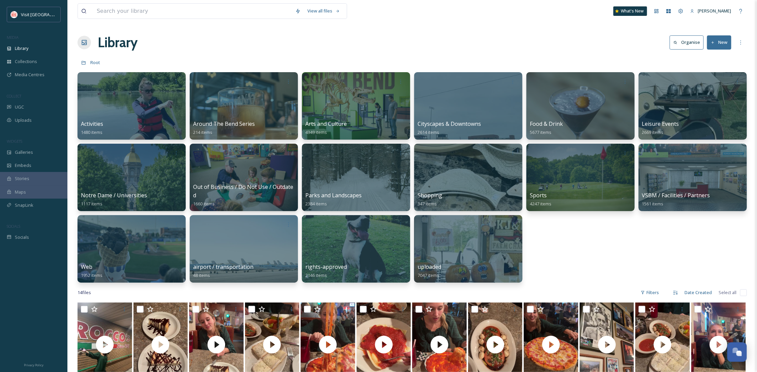  I want to click on a: Parks and Landscapes2384 items, so click(334, 199).